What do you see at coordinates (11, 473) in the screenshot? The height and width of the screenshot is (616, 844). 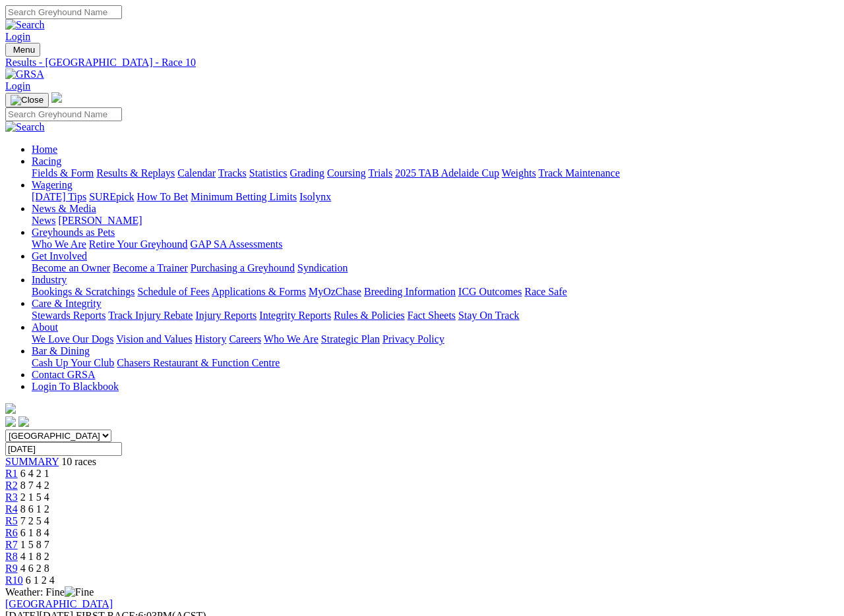 I see `span: R1` at bounding box center [11, 473].